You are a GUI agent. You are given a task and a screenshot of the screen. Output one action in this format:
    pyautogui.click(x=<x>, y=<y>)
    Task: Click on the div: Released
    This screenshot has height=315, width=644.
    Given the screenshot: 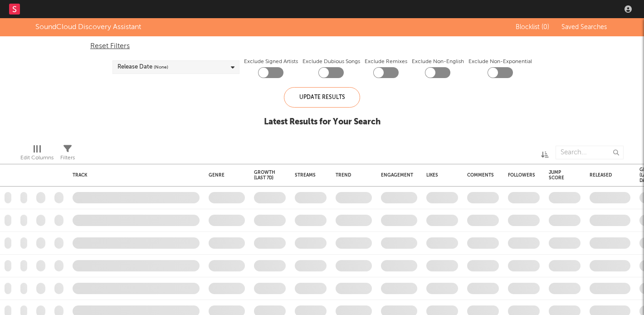 What is the action you would take?
    pyautogui.click(x=603, y=175)
    